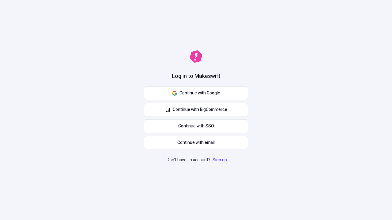 The width and height of the screenshot is (392, 220). Describe the element at coordinates (196, 143) in the screenshot. I see `span: Continue with email` at that location.